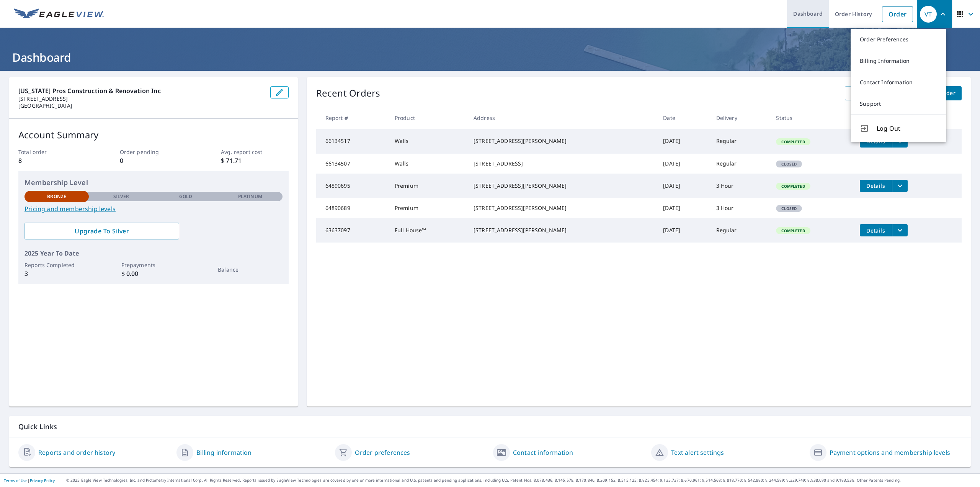 The height and width of the screenshot is (487, 980). I want to click on td: 64890689, so click(353, 208).